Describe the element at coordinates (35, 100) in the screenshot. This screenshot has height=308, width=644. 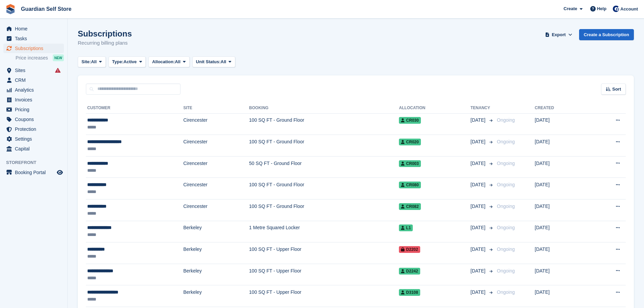
I see `span: Invoices` at that location.